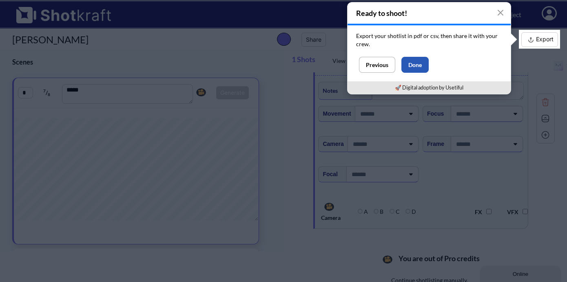  Describe the element at coordinates (415, 64) in the screenshot. I see `button: Done` at that location.